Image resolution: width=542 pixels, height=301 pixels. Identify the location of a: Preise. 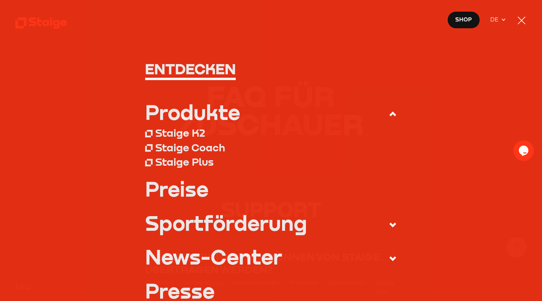
(271, 189).